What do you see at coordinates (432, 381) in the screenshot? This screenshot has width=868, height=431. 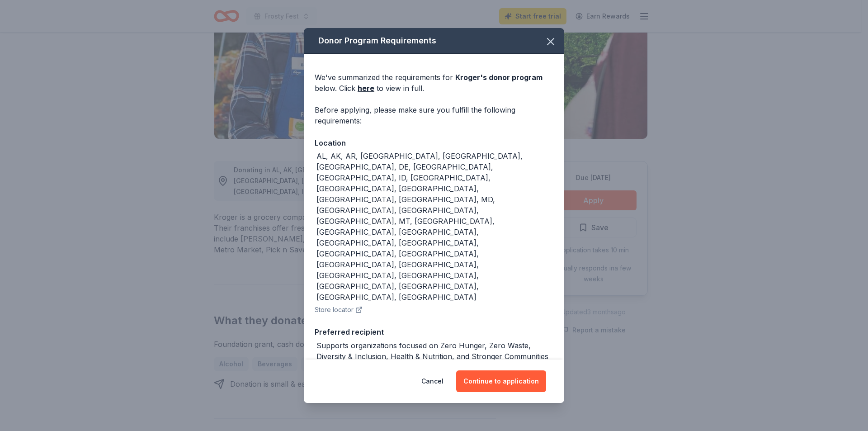 I see `button: Cancel` at bounding box center [432, 381].